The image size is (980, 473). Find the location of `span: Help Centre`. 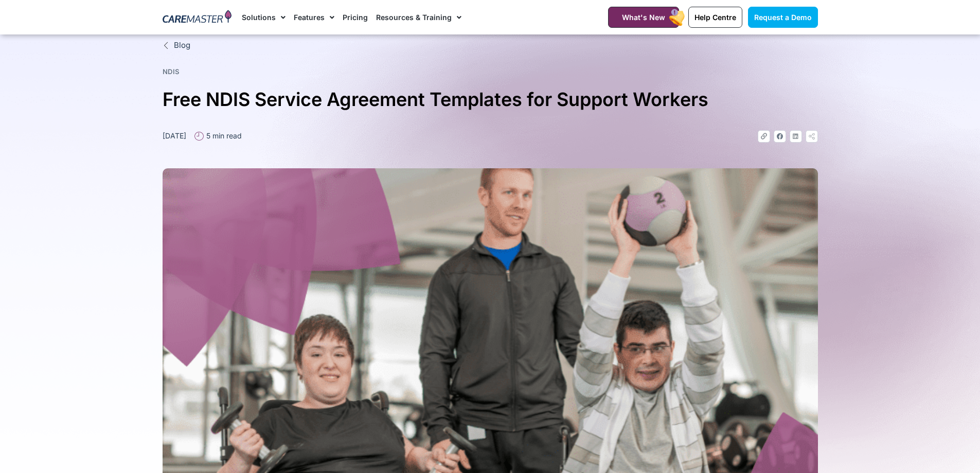

span: Help Centre is located at coordinates (716, 17).